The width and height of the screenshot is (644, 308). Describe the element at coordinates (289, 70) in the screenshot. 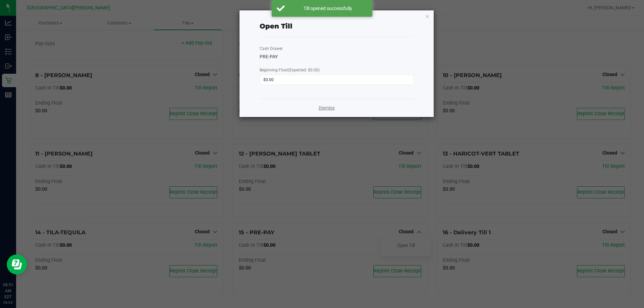

I see `span: Beginning Float` at that location.